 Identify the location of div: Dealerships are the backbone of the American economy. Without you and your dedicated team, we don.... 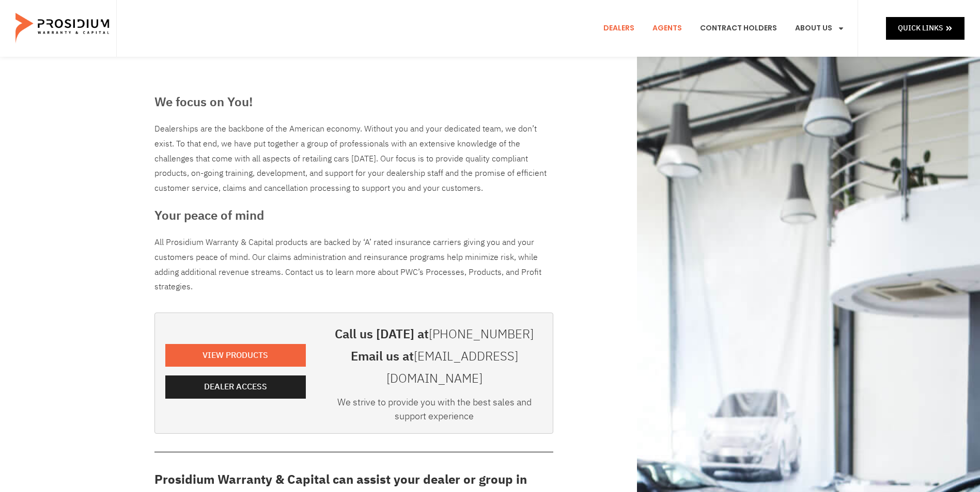
(354, 159).